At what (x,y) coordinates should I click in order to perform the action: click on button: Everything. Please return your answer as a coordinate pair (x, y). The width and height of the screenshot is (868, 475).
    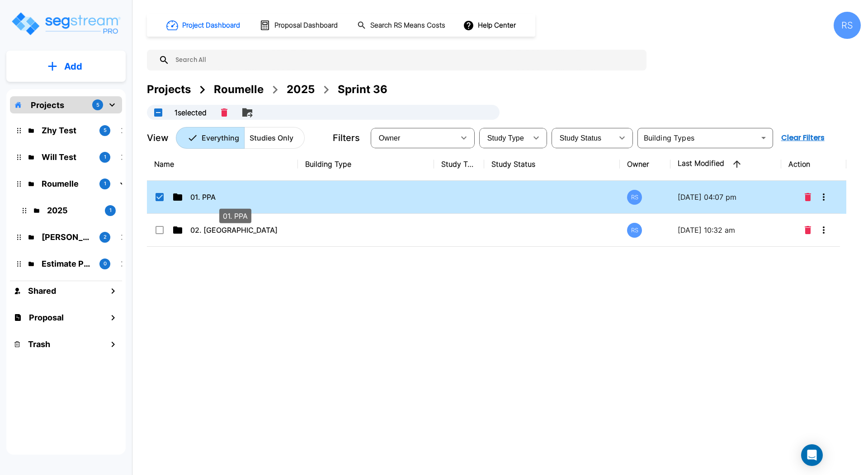
    Looking at the image, I should click on (210, 138).